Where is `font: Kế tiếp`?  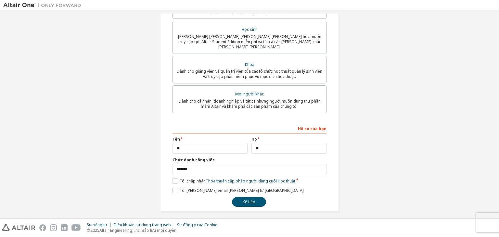
font: Kế tiếp is located at coordinates (249, 202).